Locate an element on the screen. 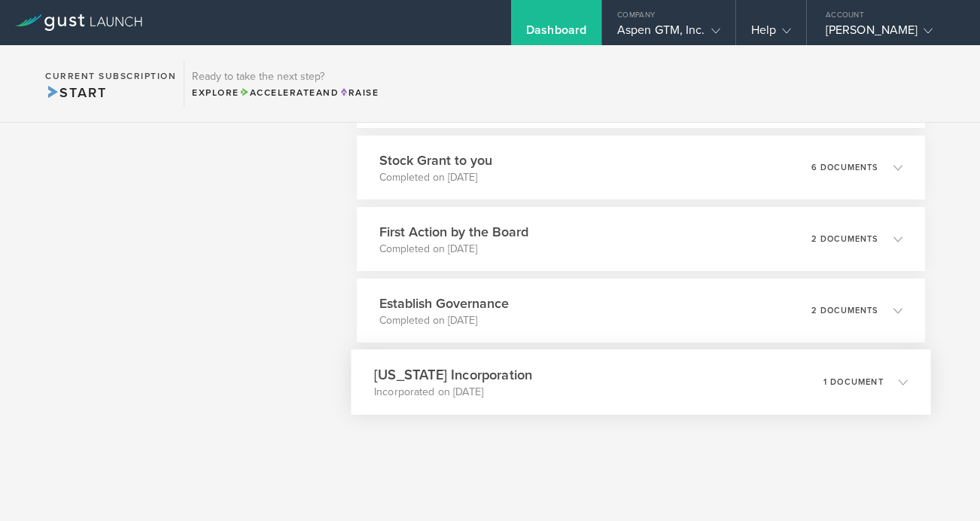 The image size is (980, 521). p: 1 document is located at coordinates (854, 382).